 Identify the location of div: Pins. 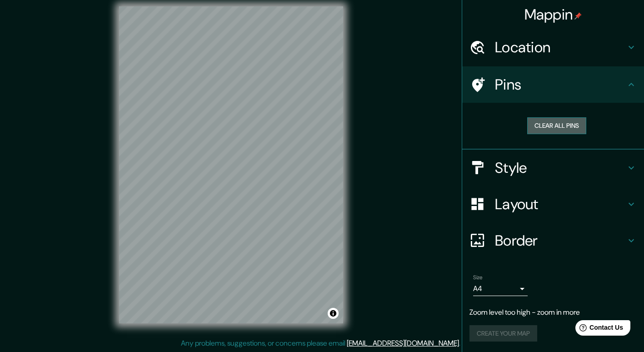
(554, 84).